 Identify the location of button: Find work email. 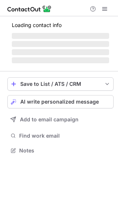
(61, 136).